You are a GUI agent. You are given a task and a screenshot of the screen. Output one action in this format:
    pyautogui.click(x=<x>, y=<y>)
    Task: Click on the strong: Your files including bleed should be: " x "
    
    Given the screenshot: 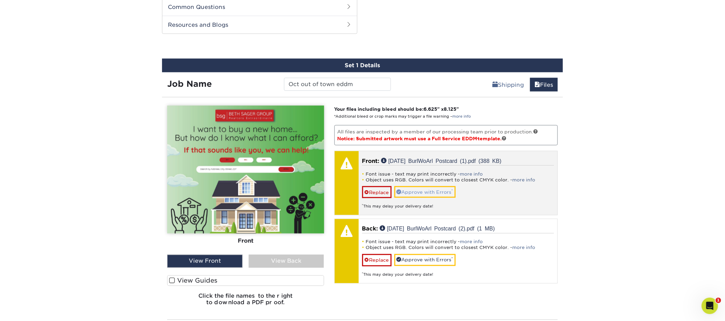 What is the action you would take?
    pyautogui.click(x=397, y=109)
    